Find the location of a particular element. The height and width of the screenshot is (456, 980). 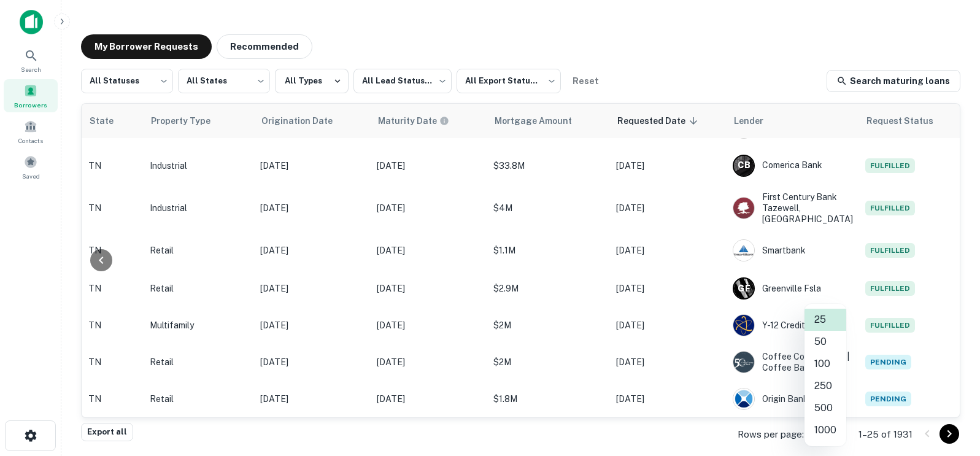

li: 25 is located at coordinates (826, 320).